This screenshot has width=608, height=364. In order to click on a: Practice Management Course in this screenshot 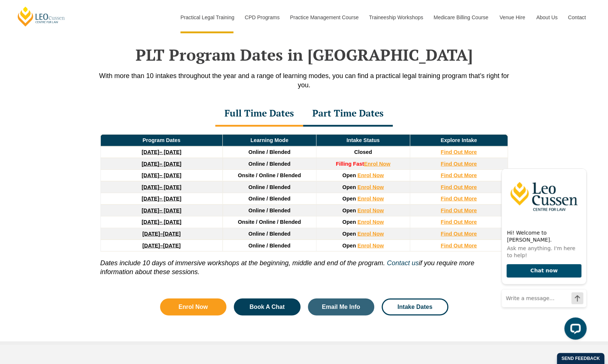, I will do `click(324, 17)`.